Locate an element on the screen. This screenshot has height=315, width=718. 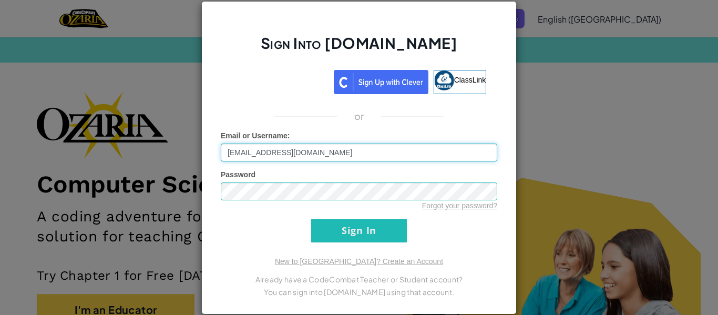
span: Email or Username is located at coordinates (254, 136).